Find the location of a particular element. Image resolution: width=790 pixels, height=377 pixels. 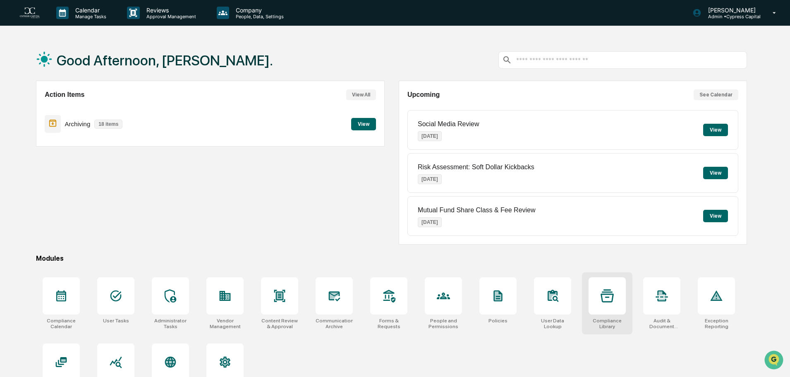

button: View All is located at coordinates (361, 95).